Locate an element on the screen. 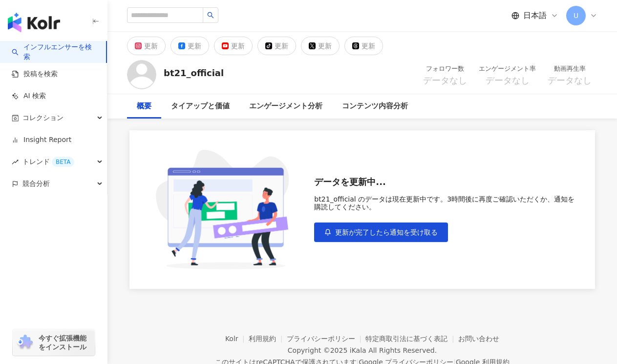 The image size is (617, 364). div: エンゲージメント率 is located at coordinates (507, 69).